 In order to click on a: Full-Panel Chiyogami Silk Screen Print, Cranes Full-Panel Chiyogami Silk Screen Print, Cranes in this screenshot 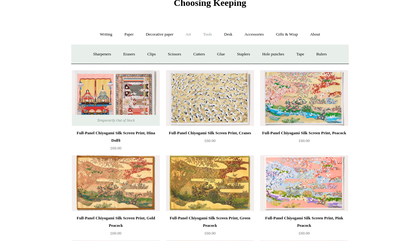, I will do `click(210, 98)`.